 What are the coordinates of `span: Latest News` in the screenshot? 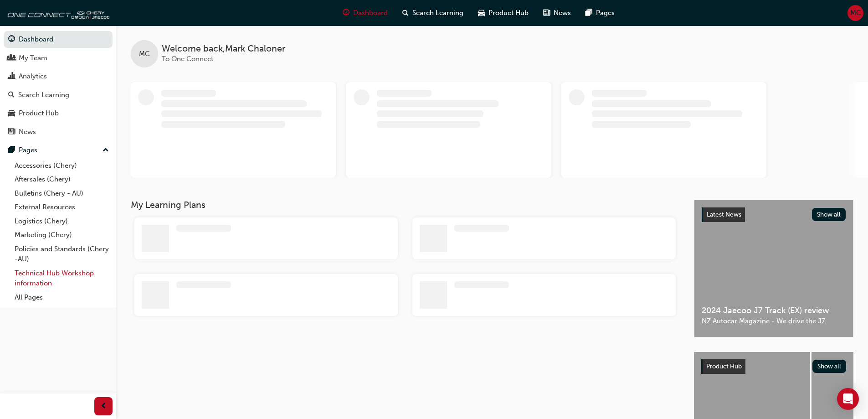 It's located at (724, 214).